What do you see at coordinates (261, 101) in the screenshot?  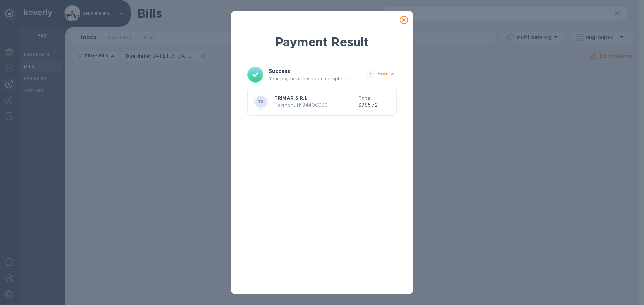 I see `b: TS` at bounding box center [261, 101].